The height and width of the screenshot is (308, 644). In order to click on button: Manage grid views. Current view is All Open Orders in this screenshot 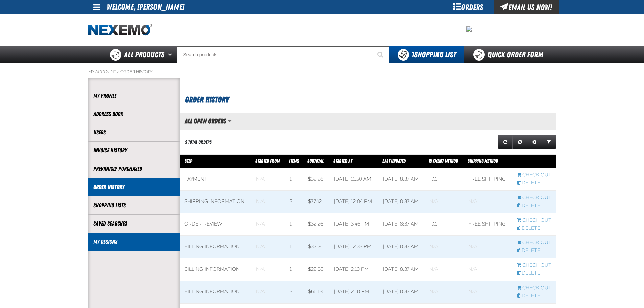, I will do `click(229, 121)`.